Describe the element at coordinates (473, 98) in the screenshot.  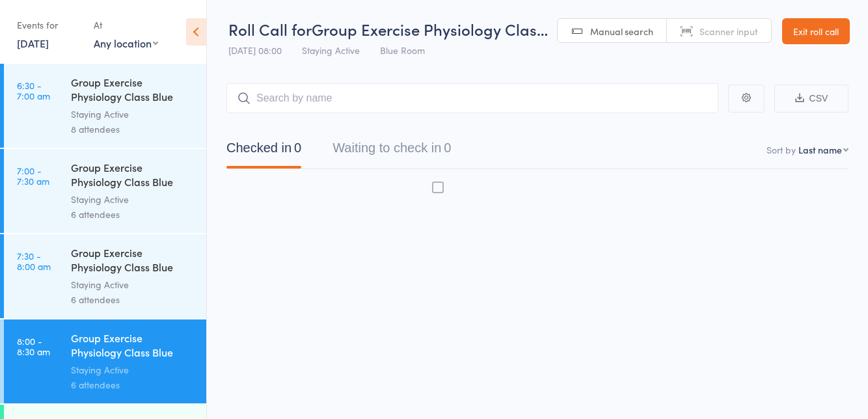
I see `input: Search by name` at that location.